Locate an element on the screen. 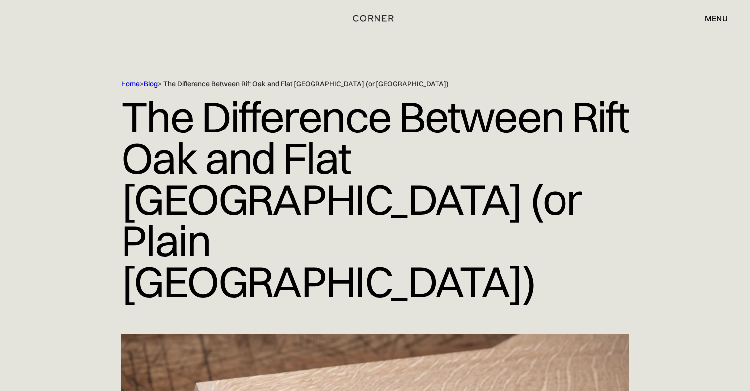 The height and width of the screenshot is (391, 750). a: home is located at coordinates (375, 18).